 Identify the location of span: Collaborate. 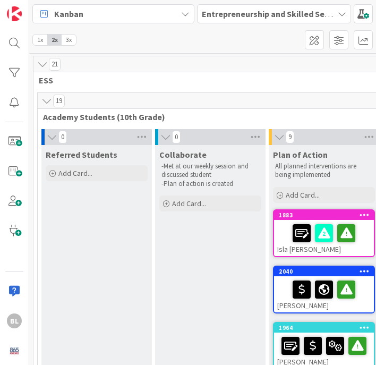
(183, 154).